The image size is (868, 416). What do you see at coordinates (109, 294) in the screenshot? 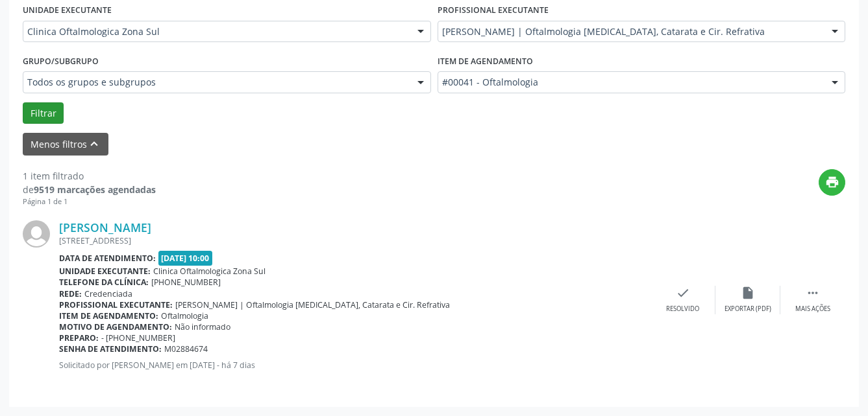
I see `span: Credenciada` at bounding box center [109, 294].